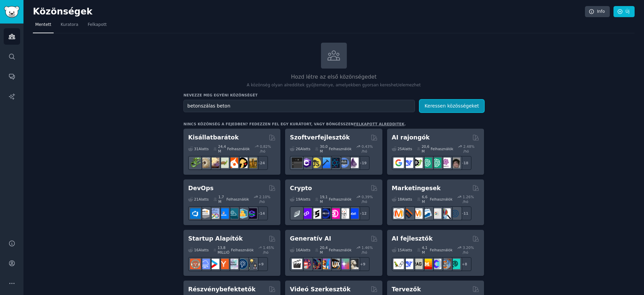 The image size is (644, 295). What do you see at coordinates (63, 12) in the screenshot?
I see `font: Közönségek` at bounding box center [63, 12].